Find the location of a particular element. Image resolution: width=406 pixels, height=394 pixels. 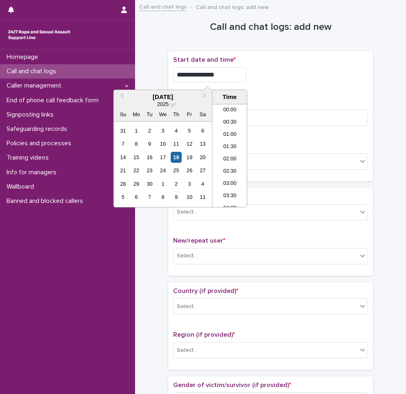

div: Choose Tuesday, September 2nd, 2025 is located at coordinates (149, 130).